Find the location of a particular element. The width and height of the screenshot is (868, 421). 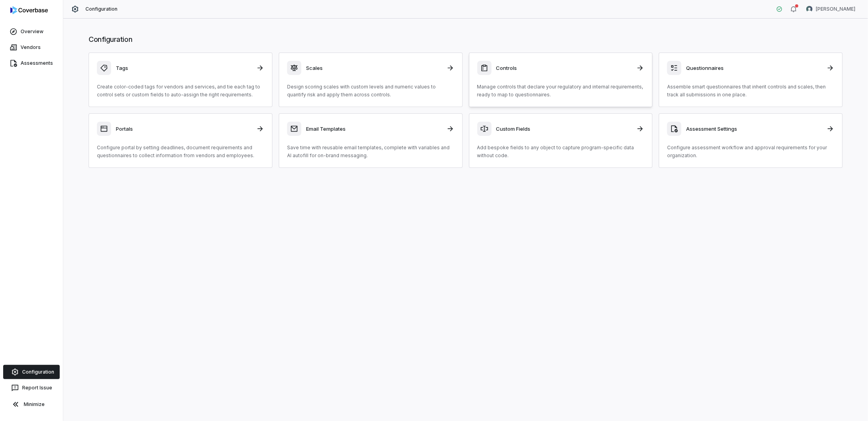

p: Create color-coded tags for vendors and services, and tie each tag to control sets or custom fiel... is located at coordinates (181, 91).